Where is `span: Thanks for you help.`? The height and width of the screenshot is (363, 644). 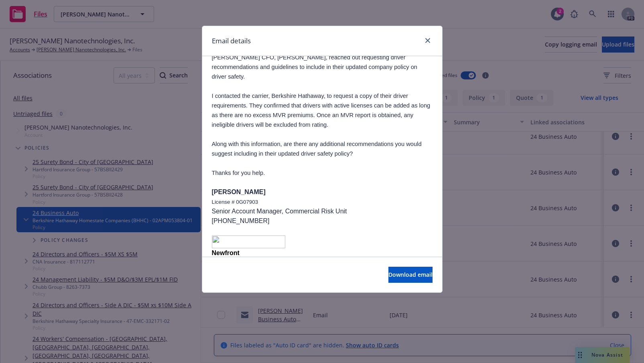 span: Thanks for you help. is located at coordinates (238, 173).